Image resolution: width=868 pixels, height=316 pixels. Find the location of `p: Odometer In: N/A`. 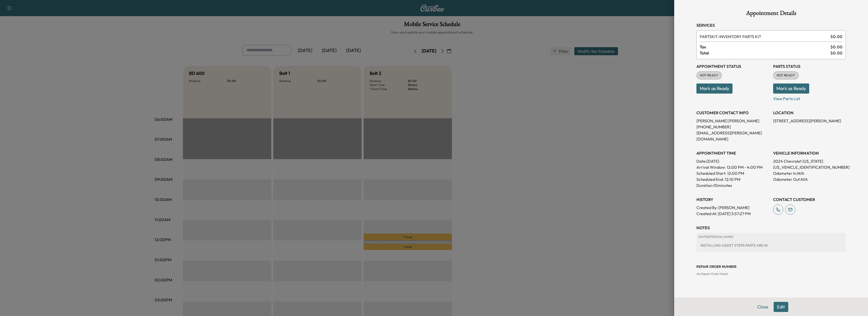

p: Odometer In: N/A is located at coordinates (810, 173).